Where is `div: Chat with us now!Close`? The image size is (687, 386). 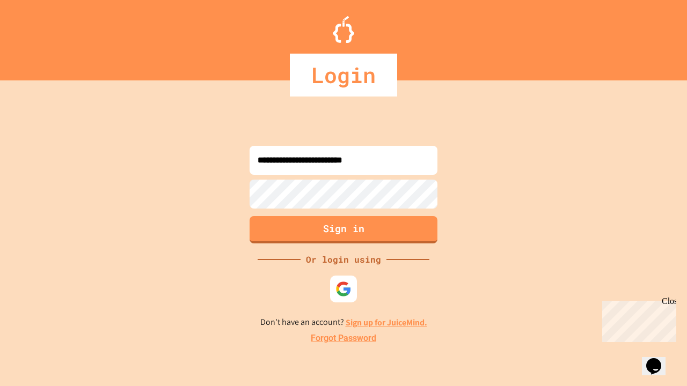 div: Chat with us now!Close is located at coordinates (39, 36).